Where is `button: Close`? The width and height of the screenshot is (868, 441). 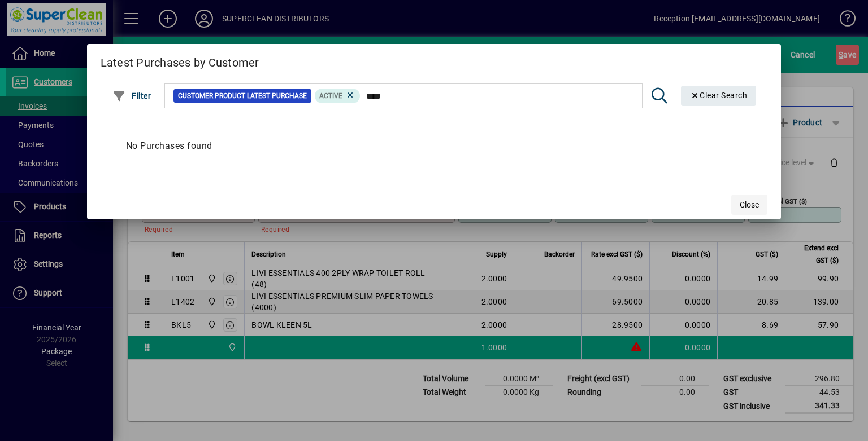 button: Close is located at coordinates (749, 205).